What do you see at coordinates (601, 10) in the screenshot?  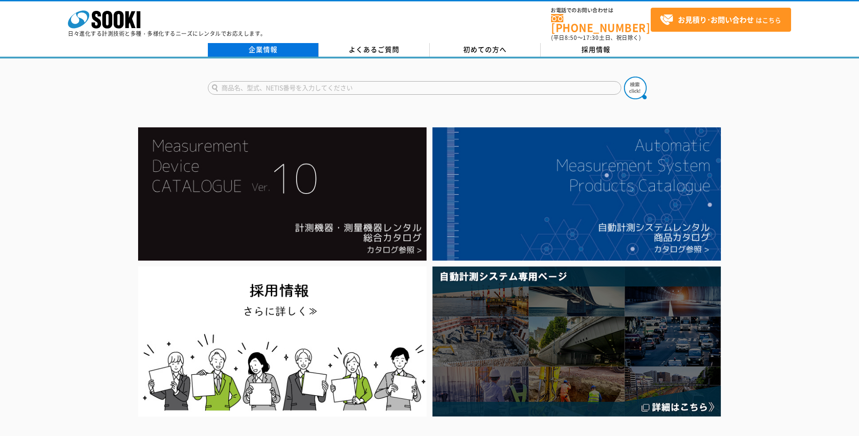 I see `span: お電話でのお問い合わせは` at bounding box center [601, 10].